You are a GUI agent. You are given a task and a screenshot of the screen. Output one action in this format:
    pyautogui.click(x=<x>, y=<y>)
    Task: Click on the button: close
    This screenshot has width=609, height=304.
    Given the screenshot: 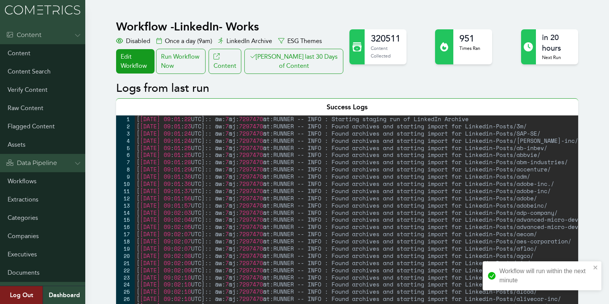 What is the action you would take?
    pyautogui.click(x=596, y=267)
    